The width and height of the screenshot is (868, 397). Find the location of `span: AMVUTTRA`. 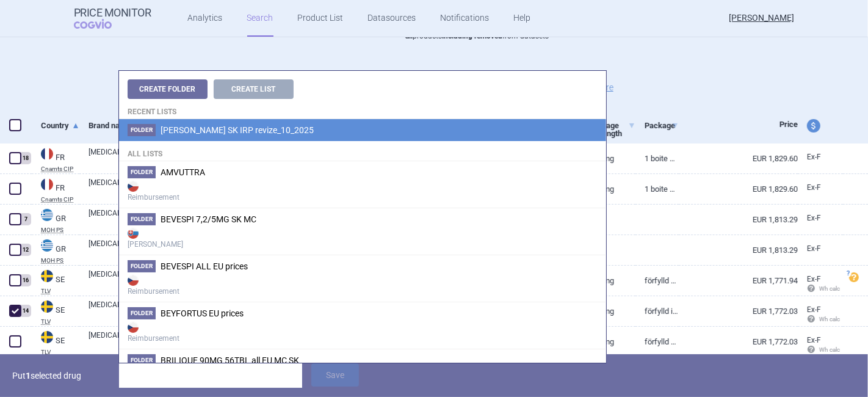

span: AMVUTTRA is located at coordinates (182, 172).